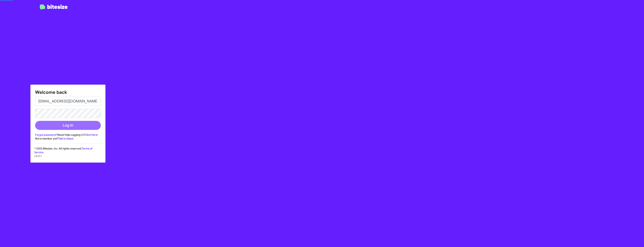  I want to click on a: Forgot password?, so click(46, 135).